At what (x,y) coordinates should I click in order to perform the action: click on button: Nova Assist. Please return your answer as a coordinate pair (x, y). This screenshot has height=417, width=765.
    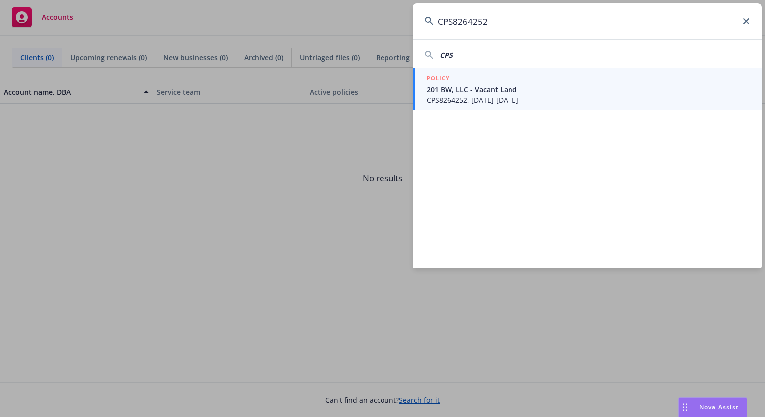
    Looking at the image, I should click on (713, 407).